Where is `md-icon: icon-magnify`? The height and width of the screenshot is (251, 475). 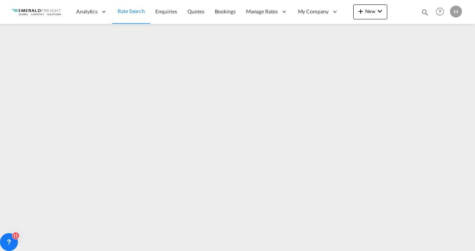 md-icon: icon-magnify is located at coordinates (425, 12).